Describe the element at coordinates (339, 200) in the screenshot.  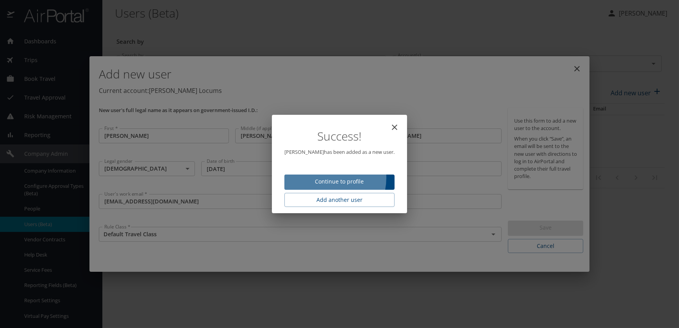
I see `button: Add another user` at that location.